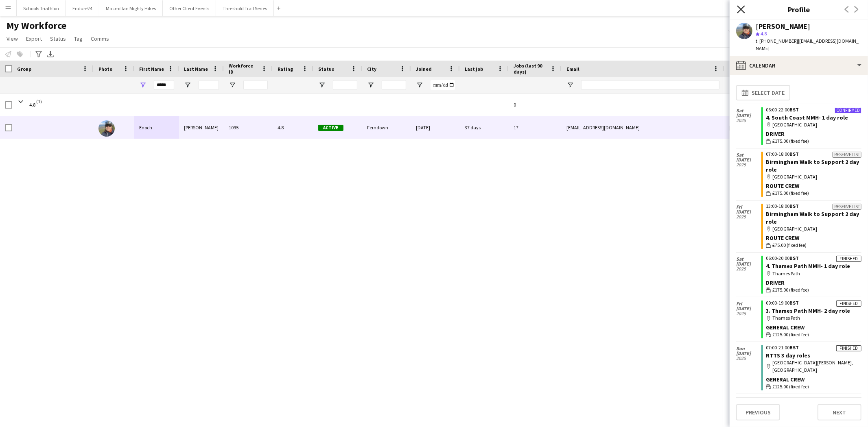 This screenshot has height=427, width=868. Describe the element at coordinates (39, 101) in the screenshot. I see `span: (1)` at that location.